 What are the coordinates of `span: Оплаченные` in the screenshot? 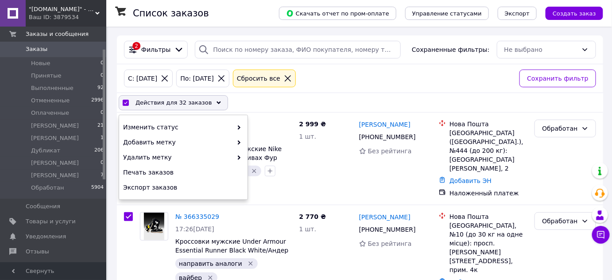 It's located at (50, 113).